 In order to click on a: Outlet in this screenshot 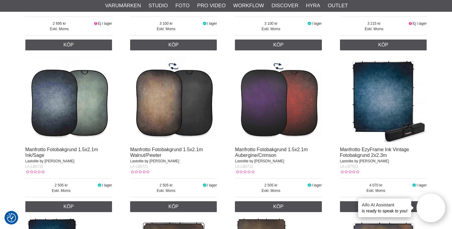, I will do `click(337, 6)`.